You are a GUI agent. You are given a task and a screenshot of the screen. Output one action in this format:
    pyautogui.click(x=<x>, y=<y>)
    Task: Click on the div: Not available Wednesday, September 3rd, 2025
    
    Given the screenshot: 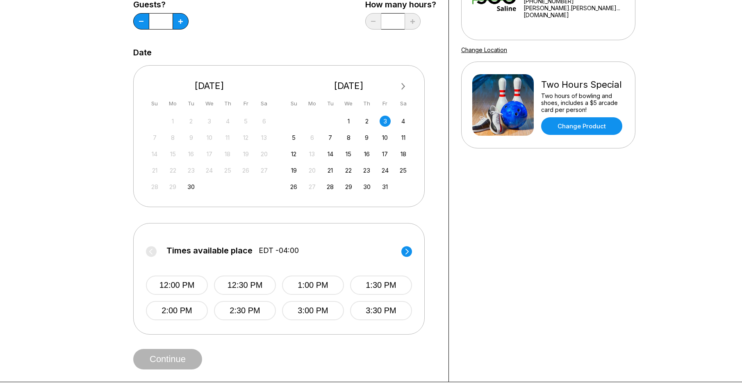 What is the action you would take?
    pyautogui.click(x=209, y=121)
    